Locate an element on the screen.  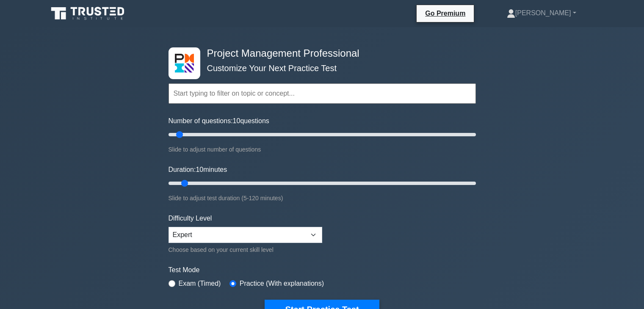
label: Number of questions: questions is located at coordinates (219, 121).